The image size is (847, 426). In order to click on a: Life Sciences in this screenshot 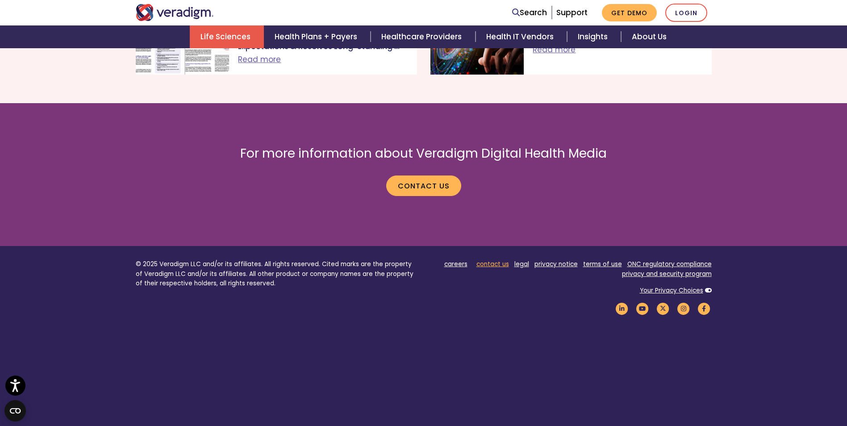, I will do `click(227, 37)`.